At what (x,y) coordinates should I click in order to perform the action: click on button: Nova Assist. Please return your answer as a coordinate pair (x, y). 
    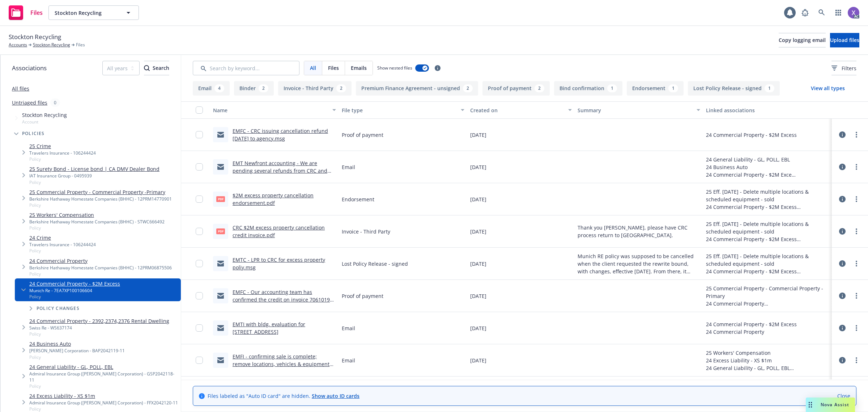
    Looking at the image, I should click on (831, 404).